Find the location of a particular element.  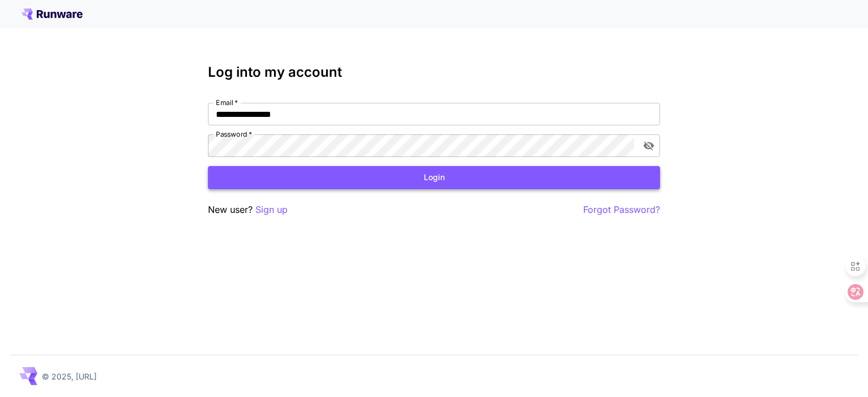

button: toggle password visibility is located at coordinates (648, 146).